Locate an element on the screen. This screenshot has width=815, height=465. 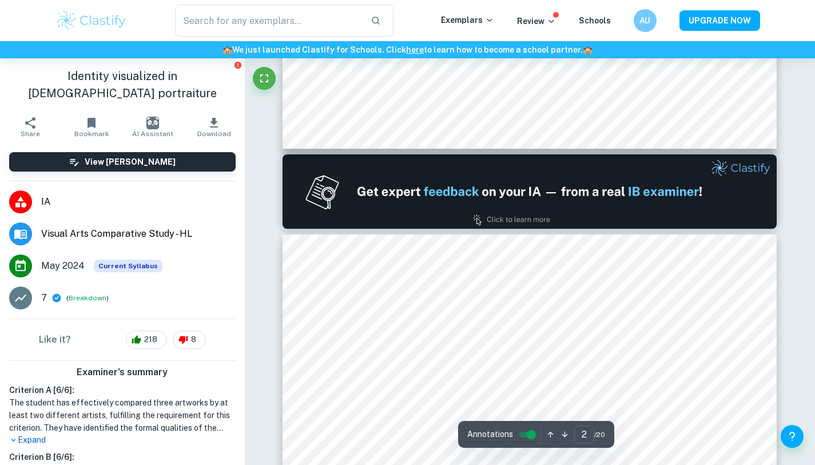
button: UPGRADE NOW is located at coordinates (720, 21).